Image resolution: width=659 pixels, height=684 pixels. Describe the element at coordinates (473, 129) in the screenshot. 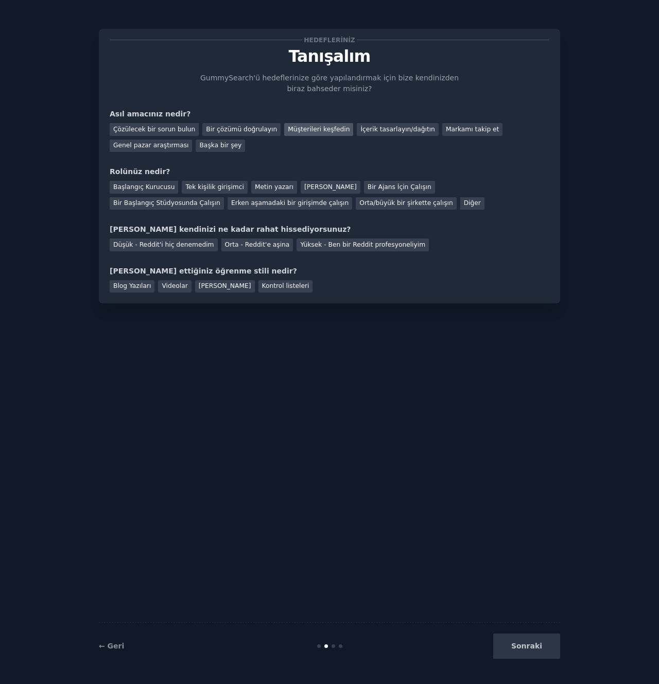

I see `font: Markamı takip et` at that location.